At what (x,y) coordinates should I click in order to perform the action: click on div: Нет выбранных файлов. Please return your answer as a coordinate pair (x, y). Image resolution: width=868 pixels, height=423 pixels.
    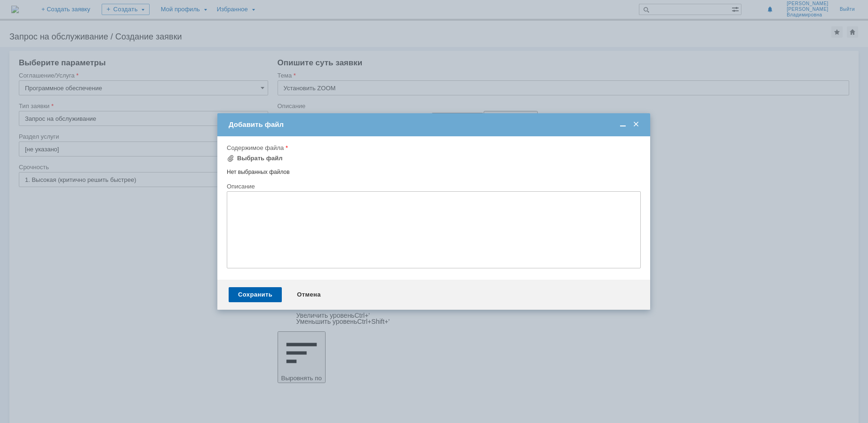
    Looking at the image, I should click on (434, 170).